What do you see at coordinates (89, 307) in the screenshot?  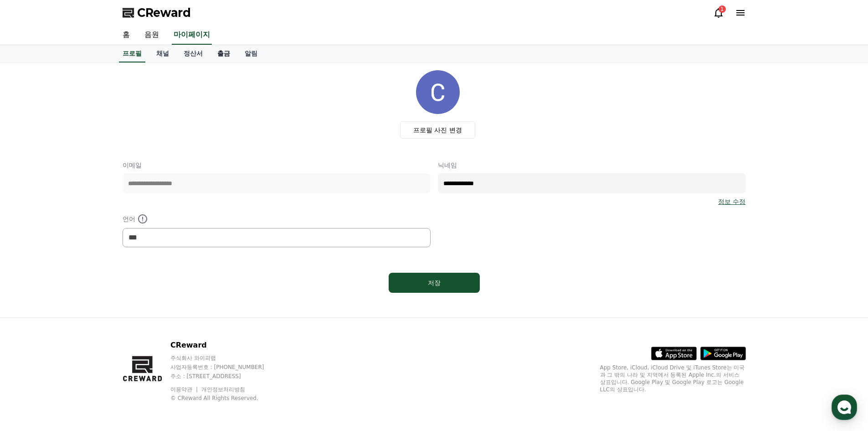 I see `span: 대화` at bounding box center [89, 307].